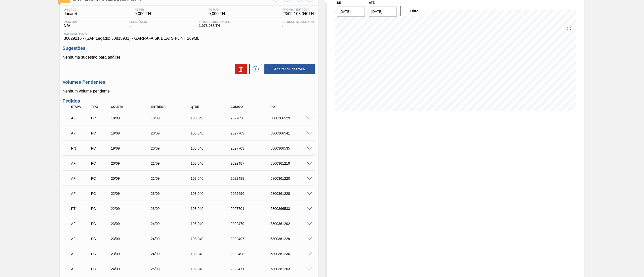  What do you see at coordinates (298, 14) in the screenshot?
I see `span: 23/09 - 103,040 TH` at bounding box center [298, 14].